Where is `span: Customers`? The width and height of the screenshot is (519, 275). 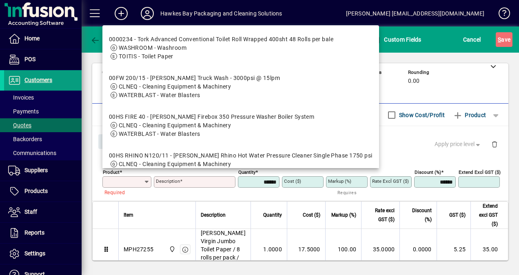
span: Customers is located at coordinates (38, 80).